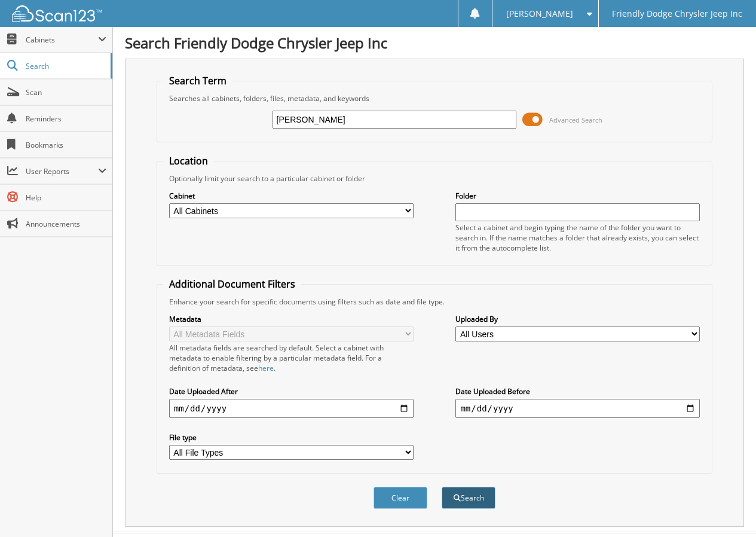  What do you see at coordinates (578, 409) in the screenshot?
I see `input: end` at bounding box center [578, 409].